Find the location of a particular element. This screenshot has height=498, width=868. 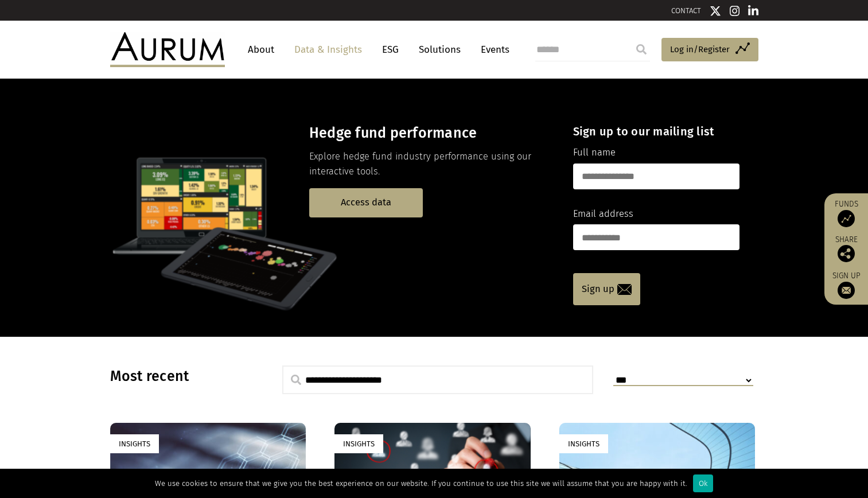

img: Share this post is located at coordinates (846, 253).